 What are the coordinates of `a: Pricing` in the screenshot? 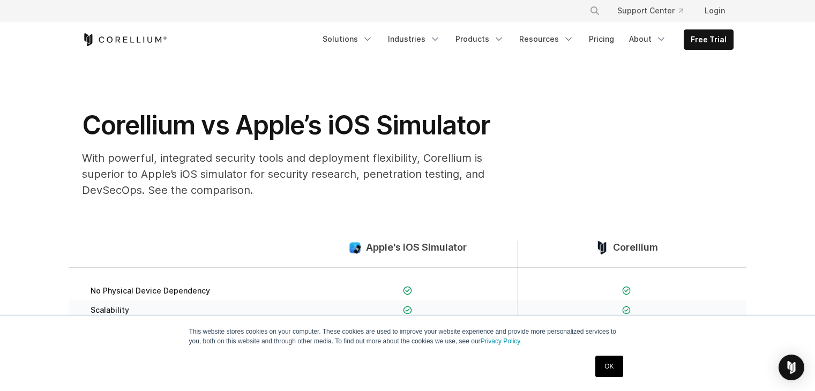 It's located at (601, 39).